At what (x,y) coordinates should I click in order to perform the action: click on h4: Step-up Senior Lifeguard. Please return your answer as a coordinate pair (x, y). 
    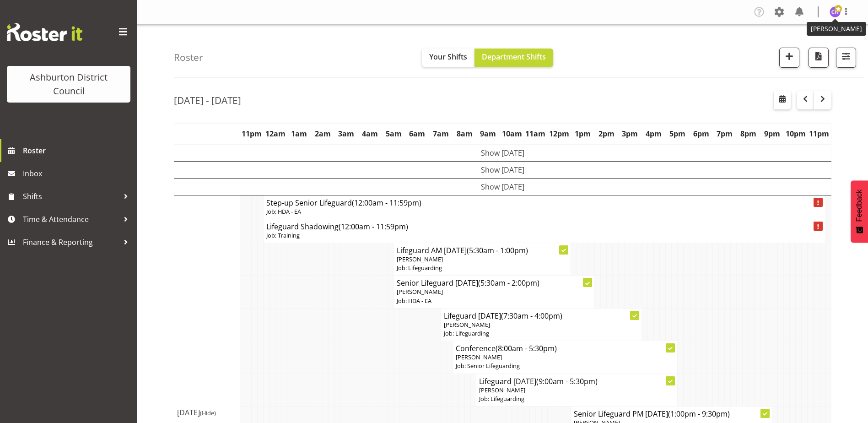
    Looking at the image, I should click on (544, 203).